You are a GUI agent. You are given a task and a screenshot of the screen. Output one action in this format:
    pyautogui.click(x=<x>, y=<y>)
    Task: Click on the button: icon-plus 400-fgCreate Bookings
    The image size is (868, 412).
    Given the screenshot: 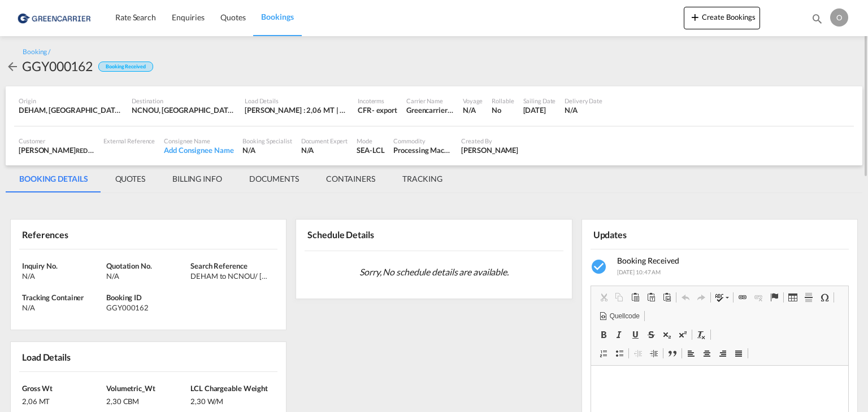 What is the action you would take?
    pyautogui.click(x=722, y=18)
    